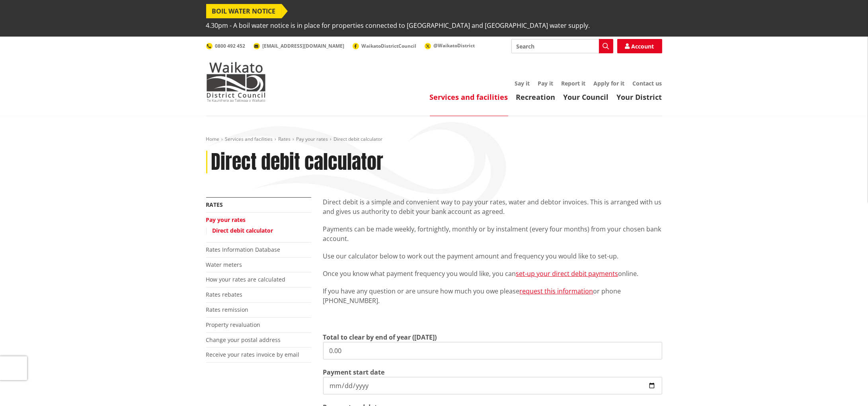 The width and height of the screenshot is (868, 406). What do you see at coordinates (609, 83) in the screenshot?
I see `a: Apply for it` at bounding box center [609, 83].